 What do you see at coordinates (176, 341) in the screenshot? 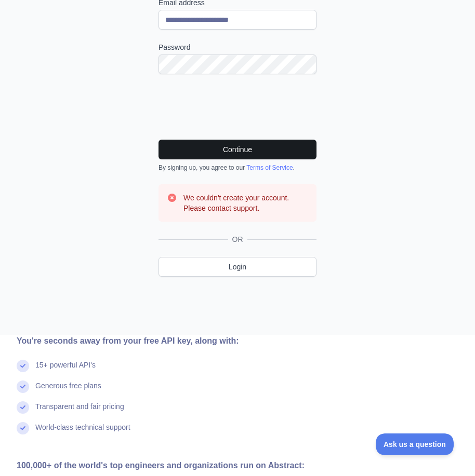
I see `div: You're seconds away from your free API key, along with:` at bounding box center [176, 341].